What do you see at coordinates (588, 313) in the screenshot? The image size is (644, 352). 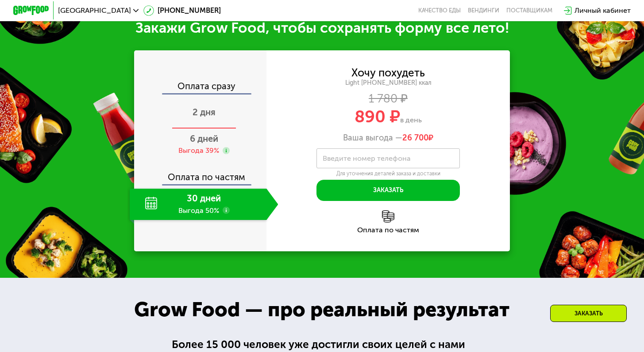 I see `div: Заказать` at bounding box center [588, 313].